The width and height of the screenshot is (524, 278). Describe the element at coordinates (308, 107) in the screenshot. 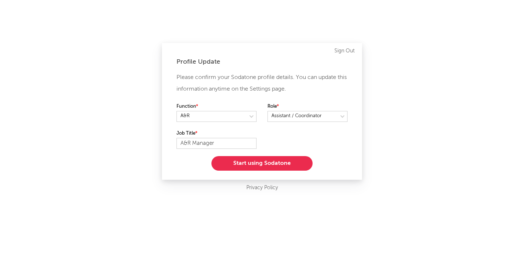

I see `label: Role` at that location.